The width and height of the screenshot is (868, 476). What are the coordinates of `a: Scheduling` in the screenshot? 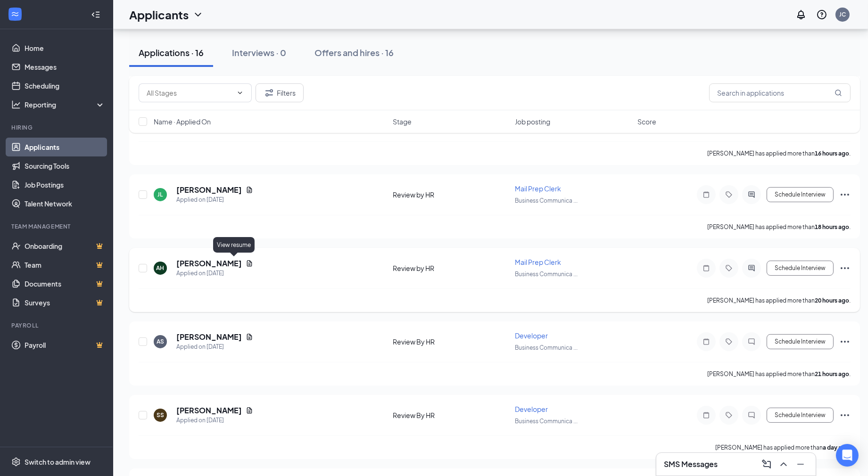 It's located at (65, 85).